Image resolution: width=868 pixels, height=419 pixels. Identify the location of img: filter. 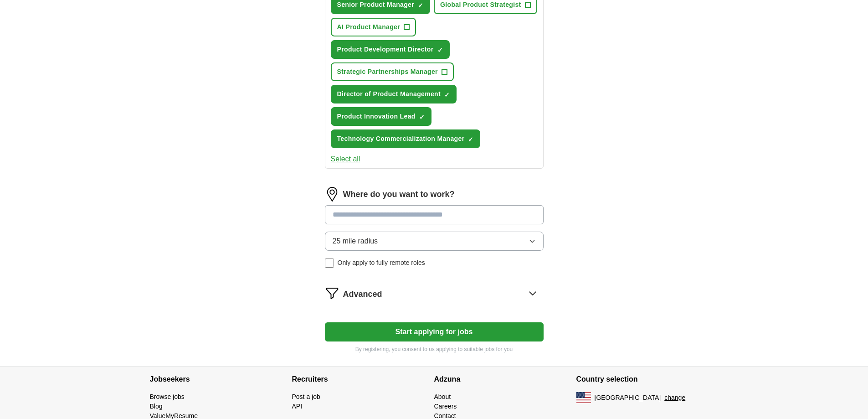
(332, 293).